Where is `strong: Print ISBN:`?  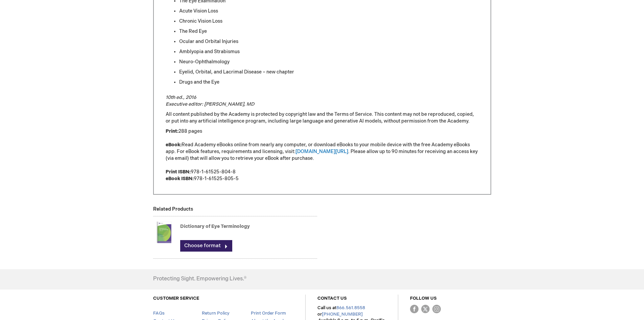
strong: Print ISBN: is located at coordinates (178, 172).